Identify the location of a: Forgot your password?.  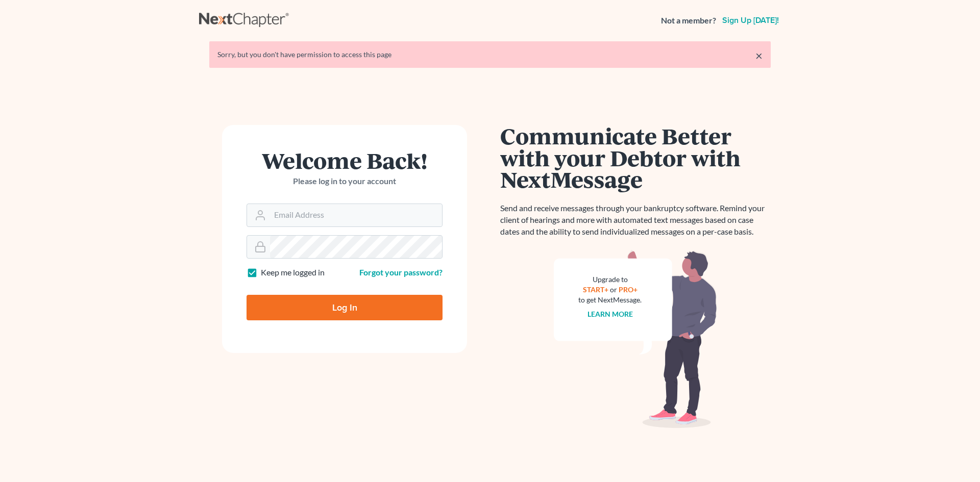
(400, 272).